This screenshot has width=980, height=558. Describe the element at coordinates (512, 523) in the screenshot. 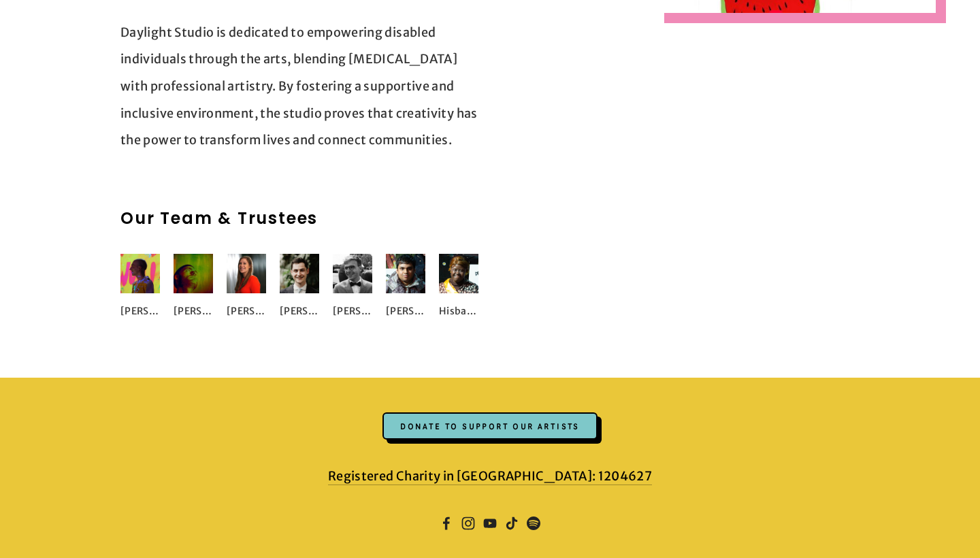

I see `a: TikTok` at that location.